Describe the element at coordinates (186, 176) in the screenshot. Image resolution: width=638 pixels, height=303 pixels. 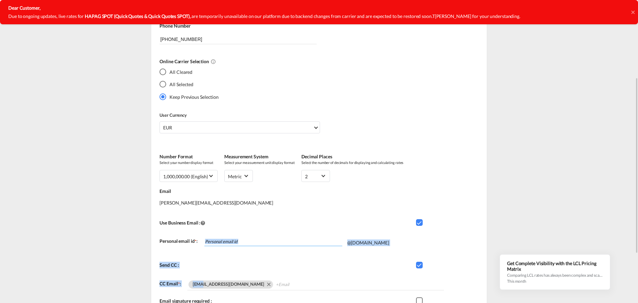
I see `div: 1,000,000.00 (English)` at that location.